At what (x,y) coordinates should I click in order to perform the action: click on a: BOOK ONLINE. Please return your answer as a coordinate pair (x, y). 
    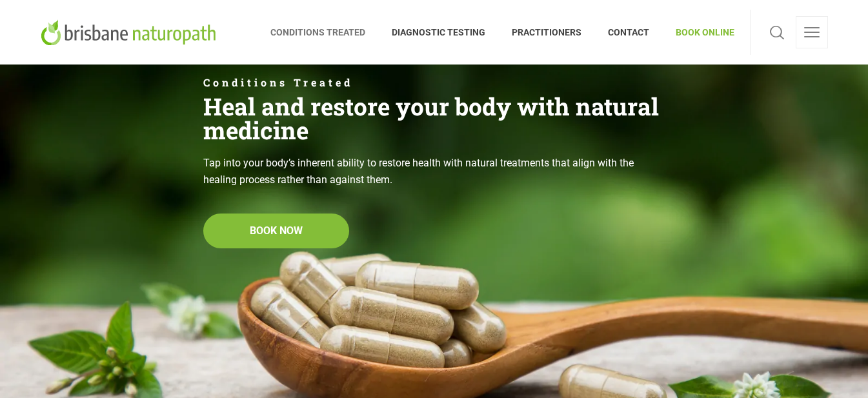
    Looking at the image, I should click on (698, 32).